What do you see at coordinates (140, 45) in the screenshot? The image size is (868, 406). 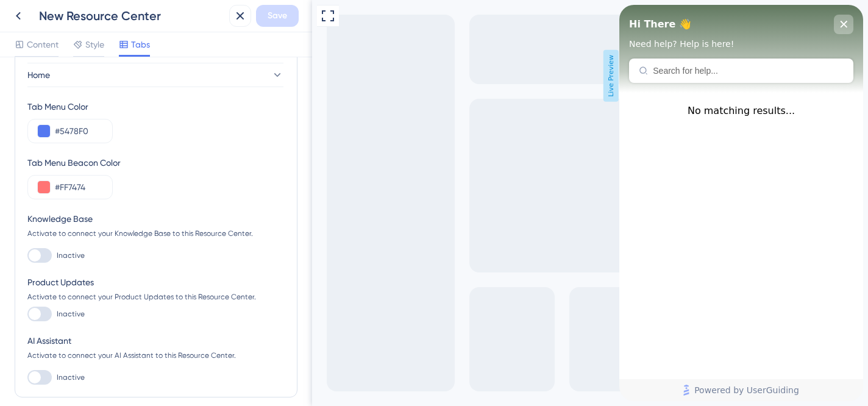 I see `span: Tabs` at bounding box center [140, 45].